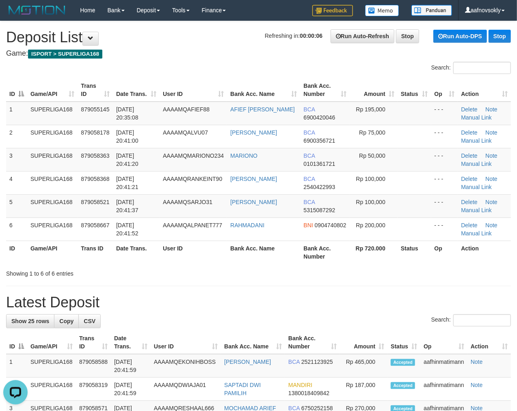  Describe the element at coordinates (482, 320) in the screenshot. I see `input: Search:` at that location.